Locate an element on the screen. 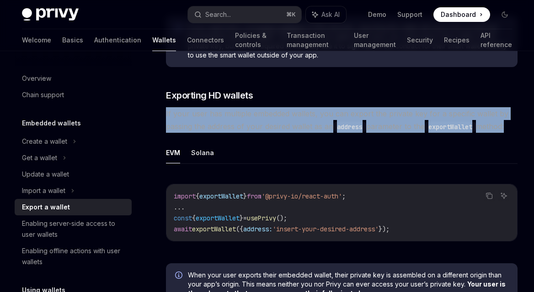 The image size is (534, 292). a: Welcome is located at coordinates (37, 40).